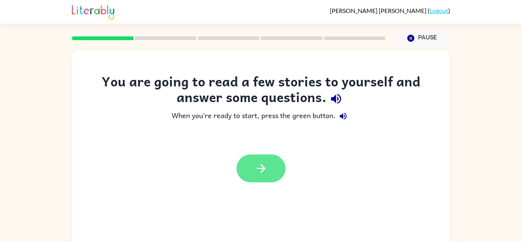 This screenshot has width=522, height=242. What do you see at coordinates (93, 11) in the screenshot?
I see `img: Literably` at bounding box center [93, 11].